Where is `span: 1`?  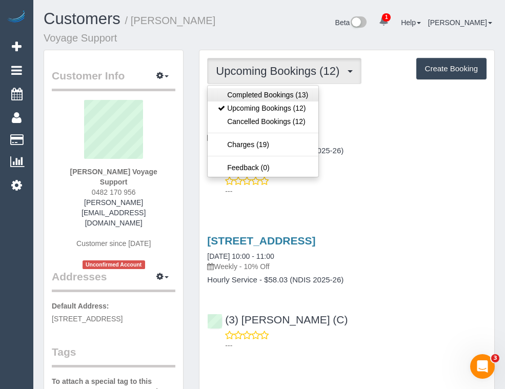
span: 1 is located at coordinates (386, 17).